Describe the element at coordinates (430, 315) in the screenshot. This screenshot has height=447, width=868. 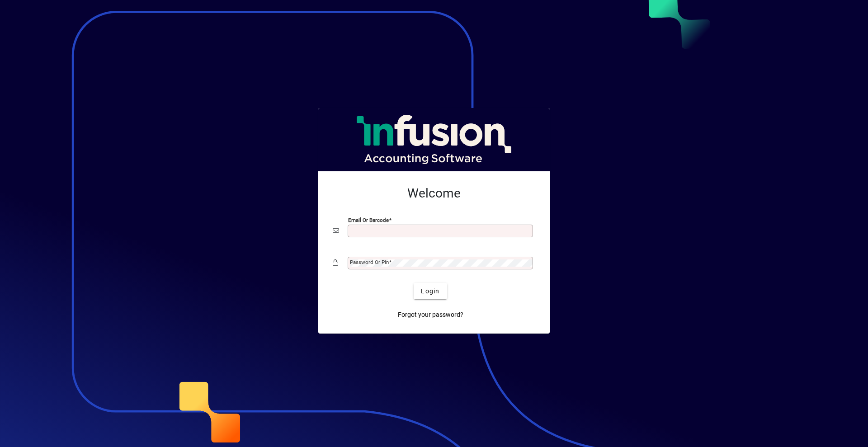
I see `a: Forgot your password?` at that location.